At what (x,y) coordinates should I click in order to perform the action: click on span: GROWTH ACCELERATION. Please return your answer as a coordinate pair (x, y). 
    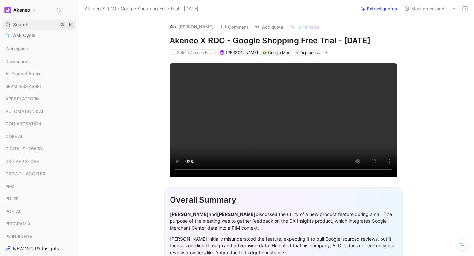
    Looking at the image, I should click on (28, 174).